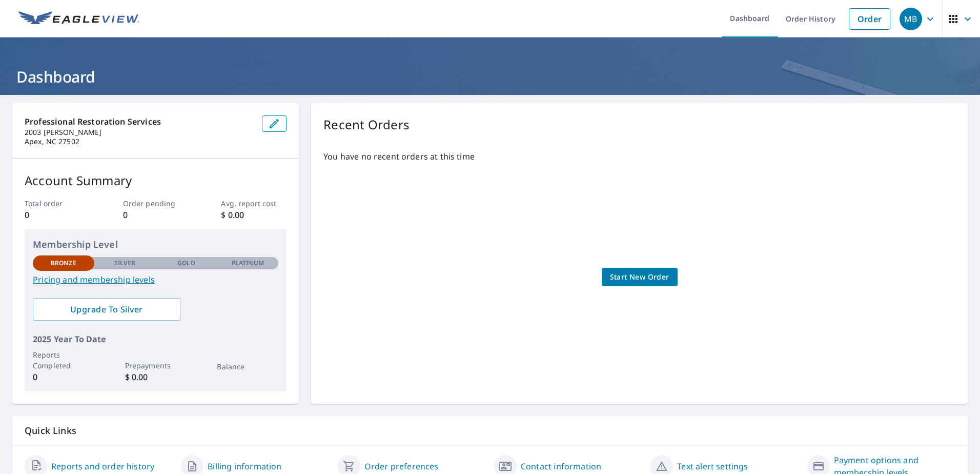 The height and width of the screenshot is (474, 980). Describe the element at coordinates (155, 180) in the screenshot. I see `p: Account Summary` at that location.